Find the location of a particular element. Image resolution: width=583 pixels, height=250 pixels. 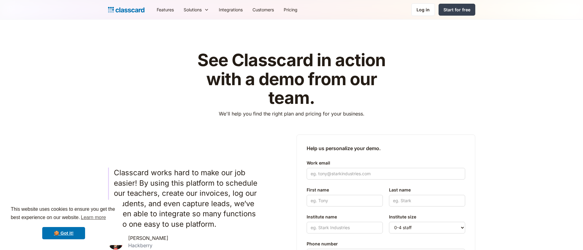

input: eg. Stark Industries is located at coordinates (345, 228).